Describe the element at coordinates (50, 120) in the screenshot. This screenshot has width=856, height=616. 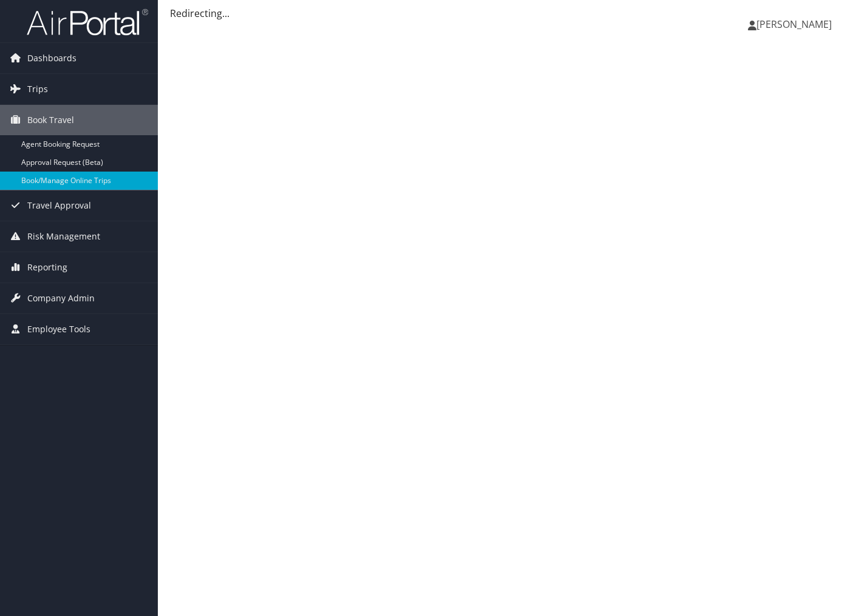
I see `span: Book Travel` at that location.